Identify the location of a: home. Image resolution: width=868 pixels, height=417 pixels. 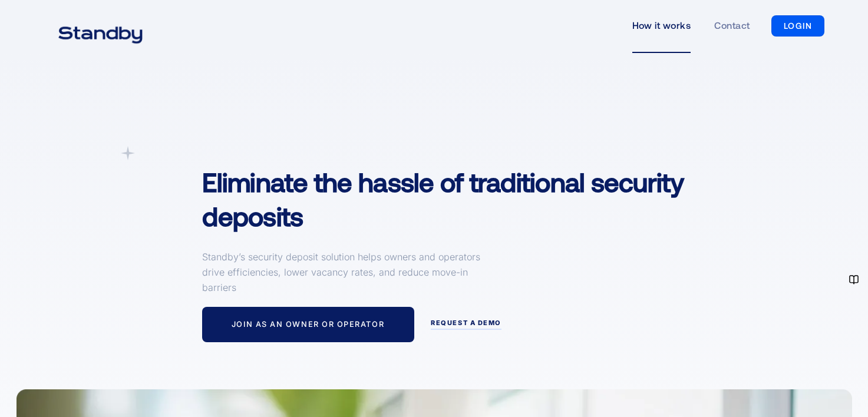
(101, 26).